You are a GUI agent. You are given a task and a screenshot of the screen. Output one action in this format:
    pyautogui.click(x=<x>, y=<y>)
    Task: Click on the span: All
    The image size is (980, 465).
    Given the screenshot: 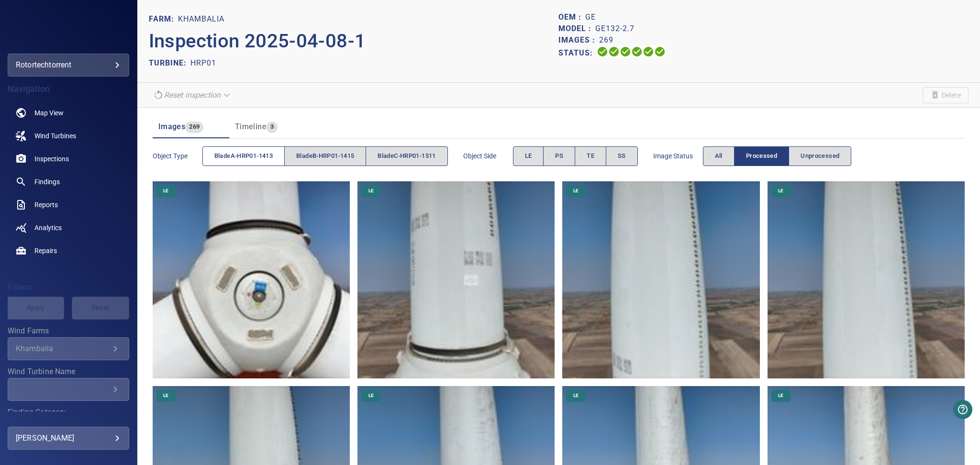 What is the action you would take?
    pyautogui.click(x=718, y=156)
    